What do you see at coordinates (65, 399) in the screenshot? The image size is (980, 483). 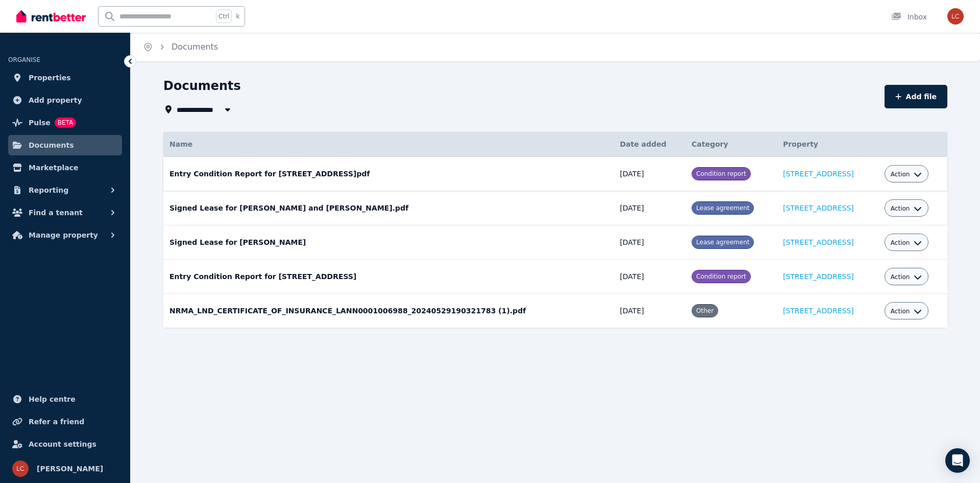 I see `a: Help centre` at bounding box center [65, 399].